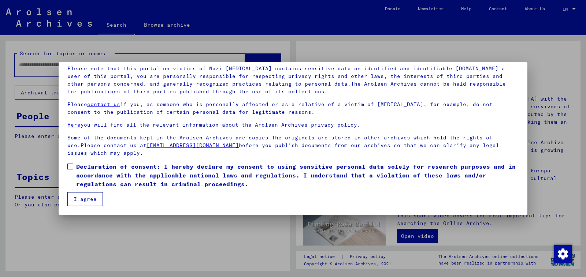 The image size is (586, 277). Describe the element at coordinates (74, 125) in the screenshot. I see `a: Here` at that location.